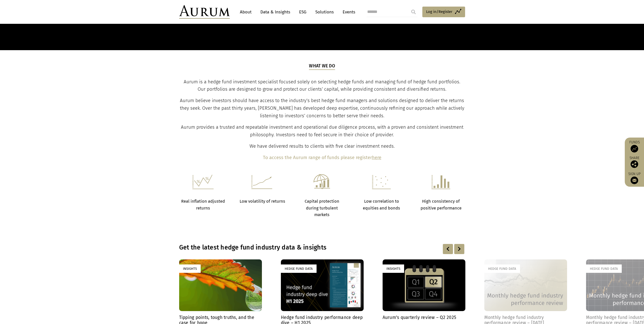 This screenshot has width=644, height=324. What do you see at coordinates (381, 204) in the screenshot?
I see `strong: Low correlation to equities and bonds` at bounding box center [381, 204].